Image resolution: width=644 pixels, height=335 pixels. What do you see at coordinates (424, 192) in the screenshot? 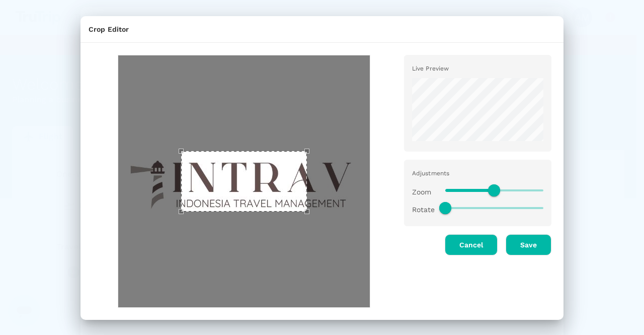
I see `p: Zoom` at bounding box center [424, 192].